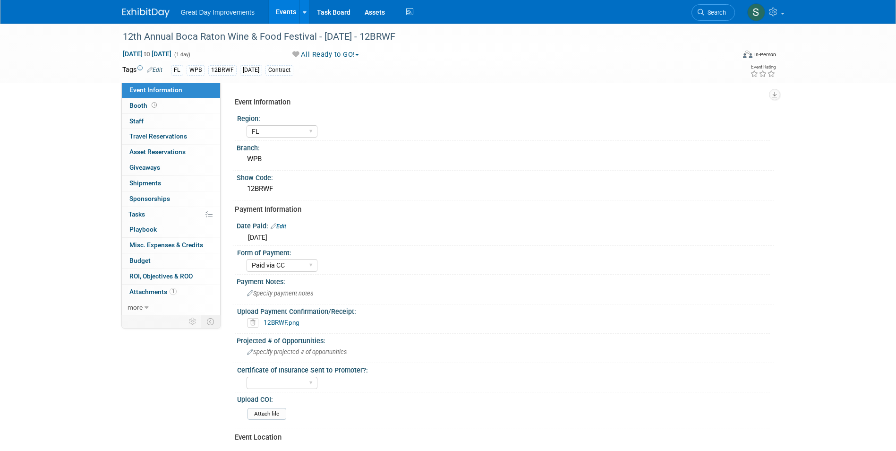 Image resolution: width=896 pixels, height=451 pixels. I want to click on td: Toggle Event Tabs, so click(210, 321).